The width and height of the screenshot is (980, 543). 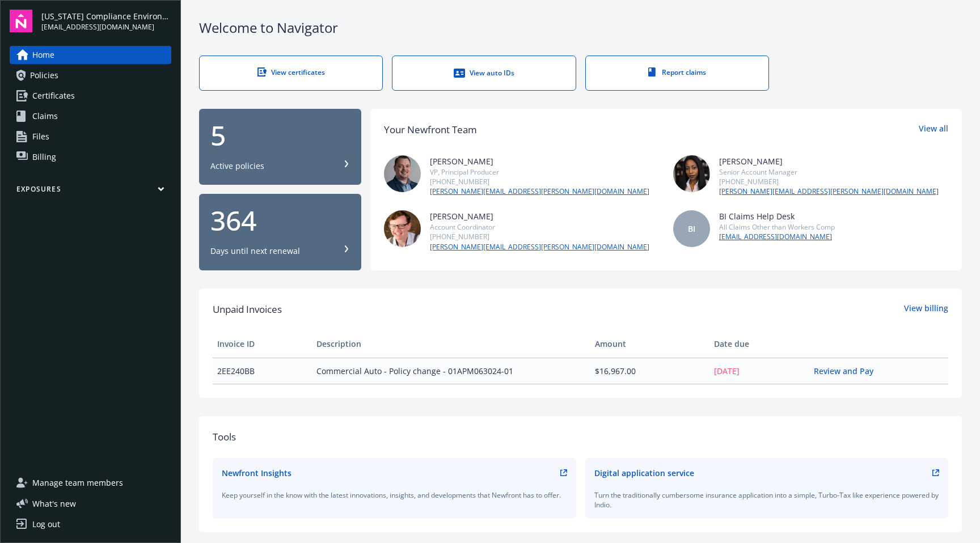 I want to click on a: Certificates, so click(x=90, y=96).